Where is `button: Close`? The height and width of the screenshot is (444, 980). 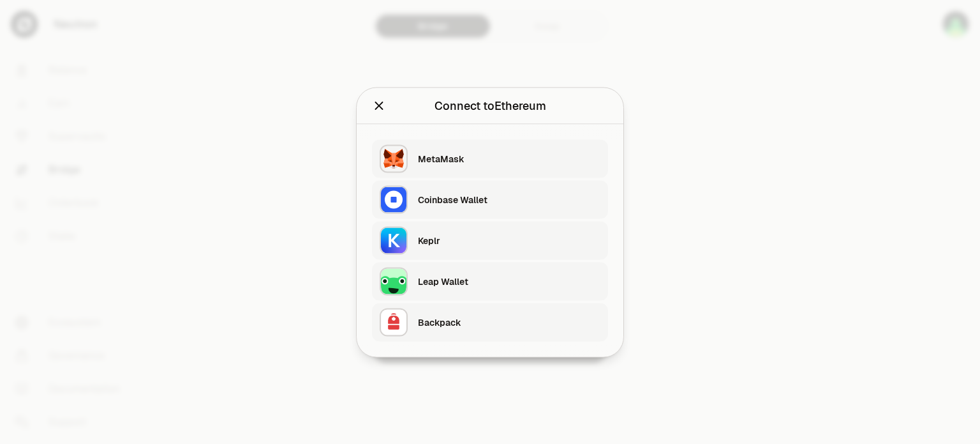 button: Close is located at coordinates (379, 105).